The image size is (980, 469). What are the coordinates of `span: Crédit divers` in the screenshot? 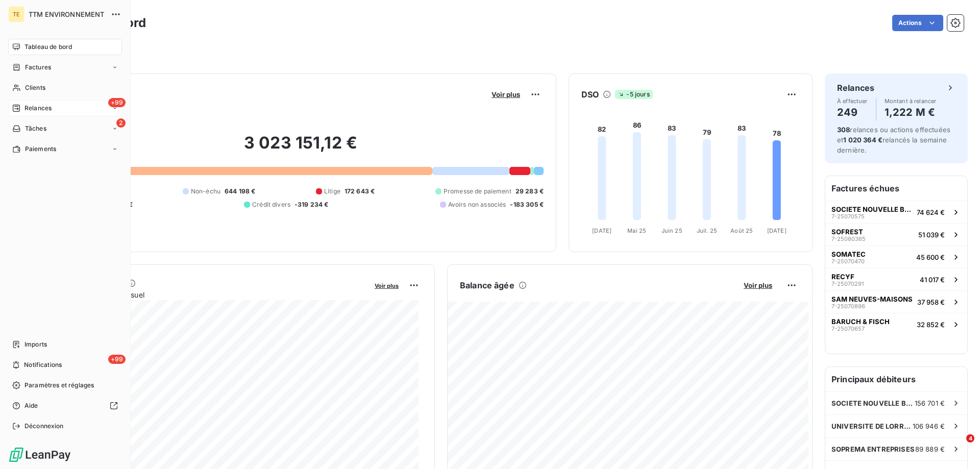 It's located at (271, 205).